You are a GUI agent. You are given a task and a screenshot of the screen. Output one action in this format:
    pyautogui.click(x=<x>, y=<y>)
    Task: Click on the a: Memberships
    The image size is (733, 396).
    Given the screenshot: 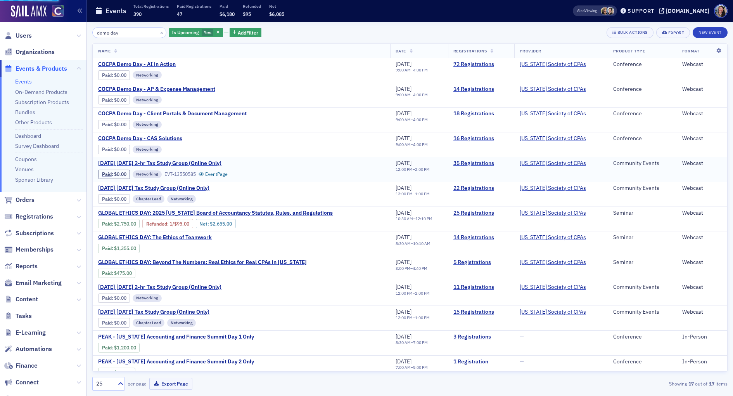 What is the action you would take?
    pyautogui.click(x=29, y=250)
    